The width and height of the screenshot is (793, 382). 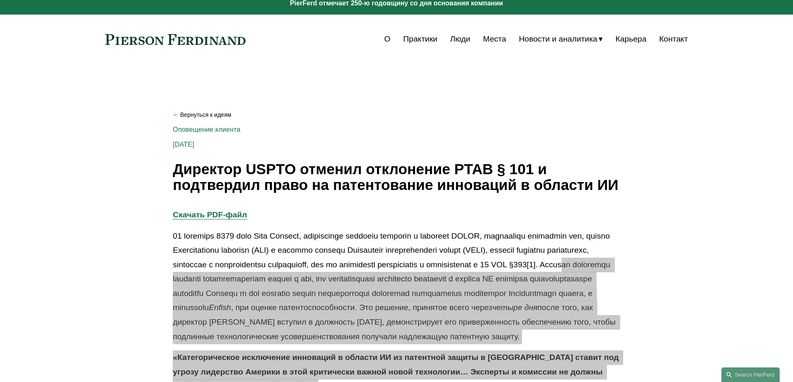 I want to click on font: Контакт, so click(x=673, y=39).